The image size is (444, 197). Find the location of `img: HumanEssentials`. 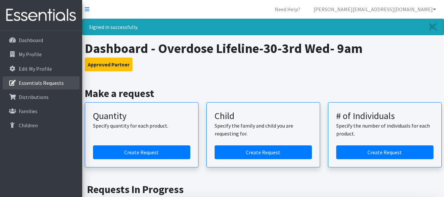

img: HumanEssentials is located at coordinates (41, 15).